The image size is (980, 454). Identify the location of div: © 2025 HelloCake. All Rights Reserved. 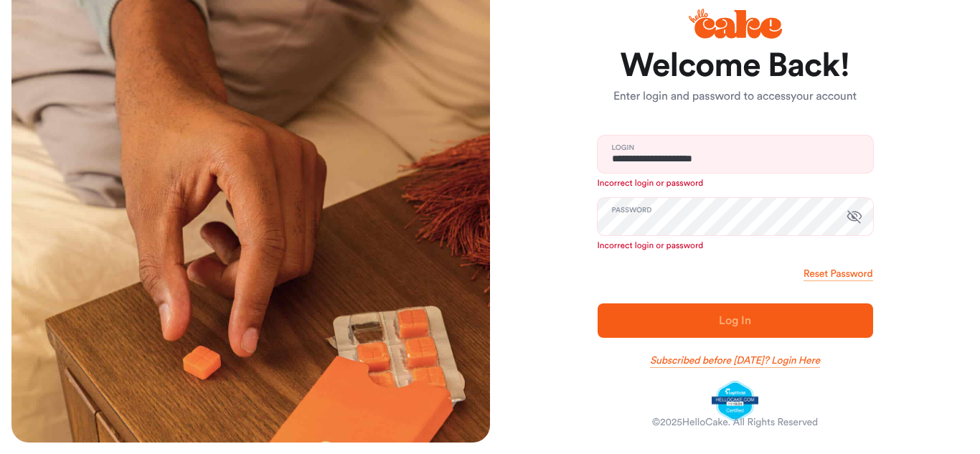
(734, 422).